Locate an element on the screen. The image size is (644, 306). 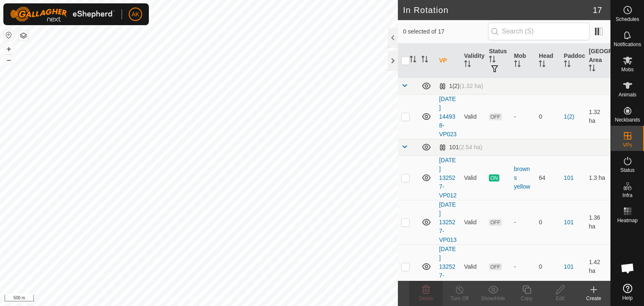
th: Paddock is located at coordinates (573, 61).